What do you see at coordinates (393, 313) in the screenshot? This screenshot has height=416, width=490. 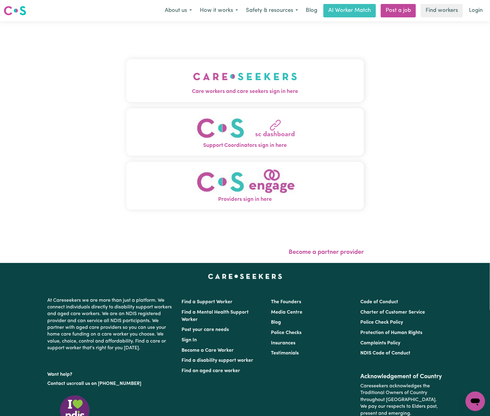 I see `a: Charter of Customer Service` at bounding box center [393, 313].